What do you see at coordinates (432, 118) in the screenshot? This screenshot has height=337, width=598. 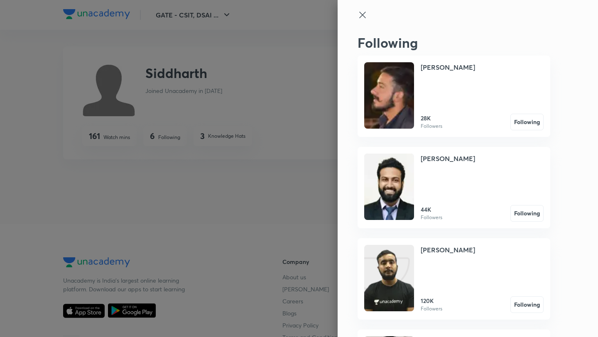 I see `h6: 28K` at bounding box center [432, 118].